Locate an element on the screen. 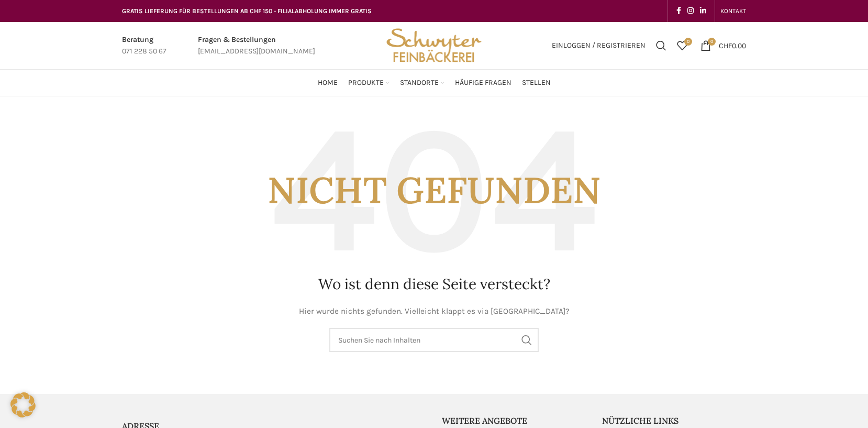 This screenshot has height=428, width=868. h5: Weitere Angebote is located at coordinates (514, 421).